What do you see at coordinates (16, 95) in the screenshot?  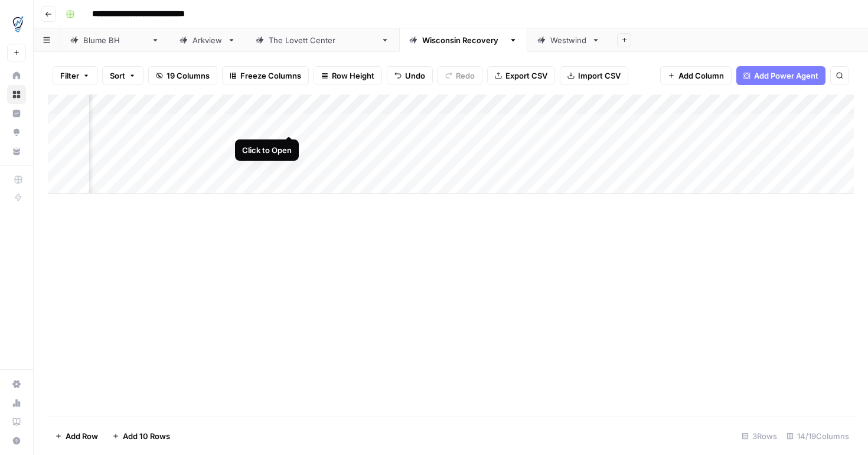 I see `a: Browse` at bounding box center [16, 95].